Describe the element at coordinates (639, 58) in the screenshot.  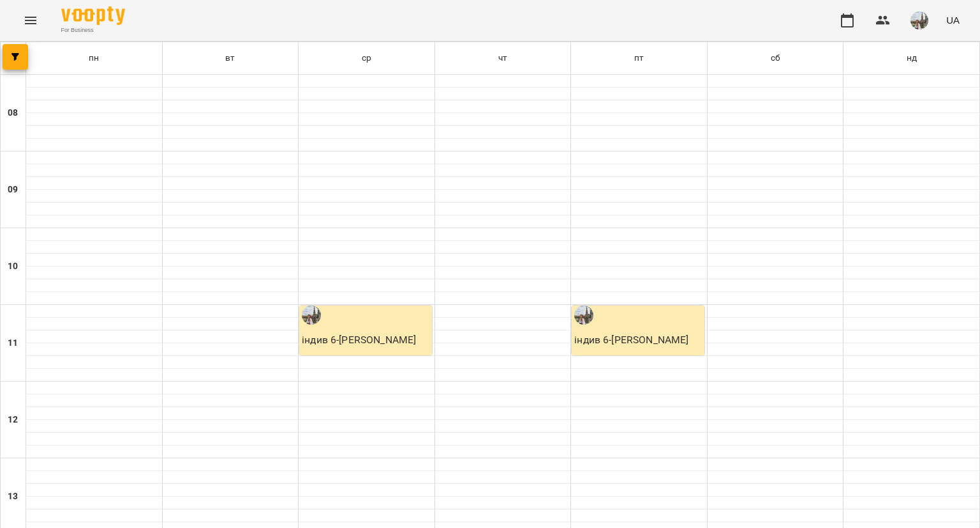
I see `h6: пт` at that location.